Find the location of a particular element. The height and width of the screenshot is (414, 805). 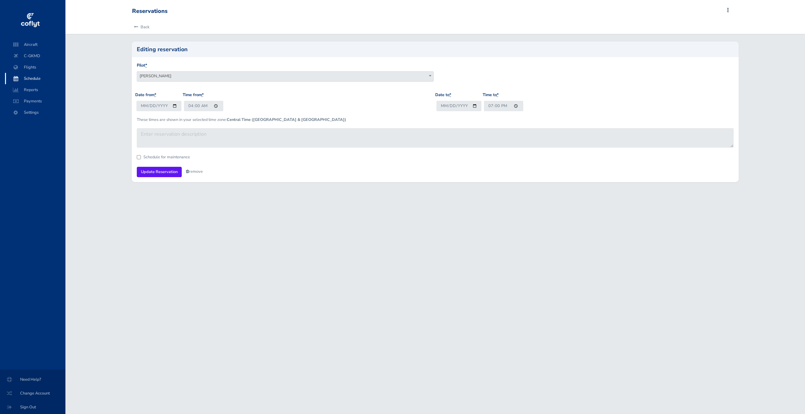

label: Pilot is located at coordinates (142, 65).